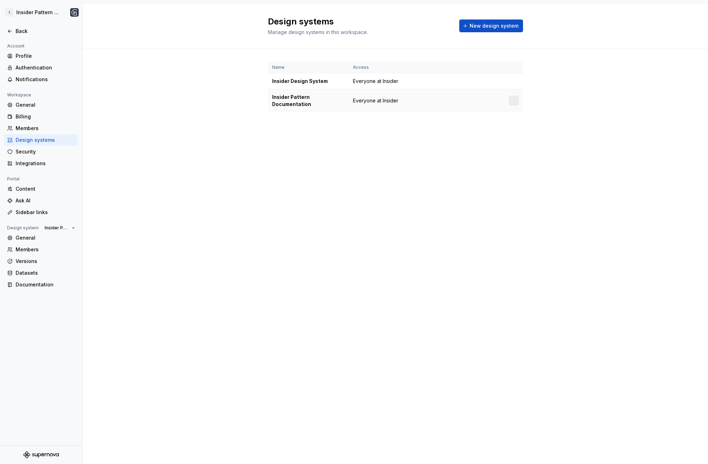  I want to click on div: Workspace, so click(19, 95).